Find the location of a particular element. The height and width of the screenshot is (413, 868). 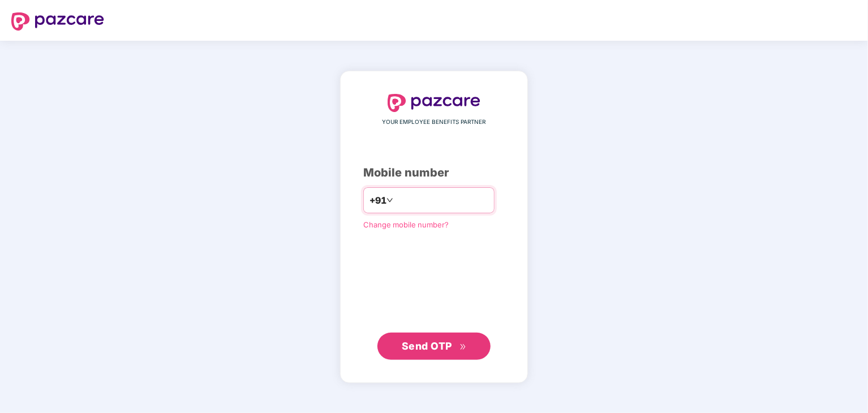

span: double-right is located at coordinates (463, 347).